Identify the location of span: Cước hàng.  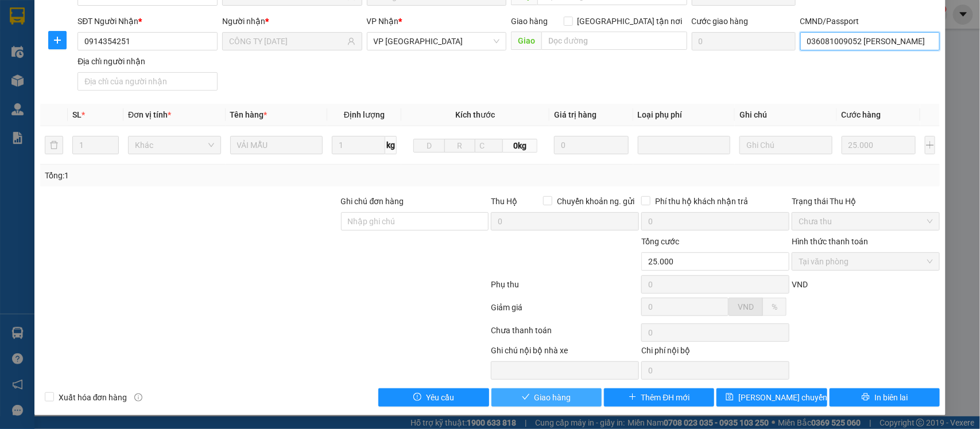
(861, 115).